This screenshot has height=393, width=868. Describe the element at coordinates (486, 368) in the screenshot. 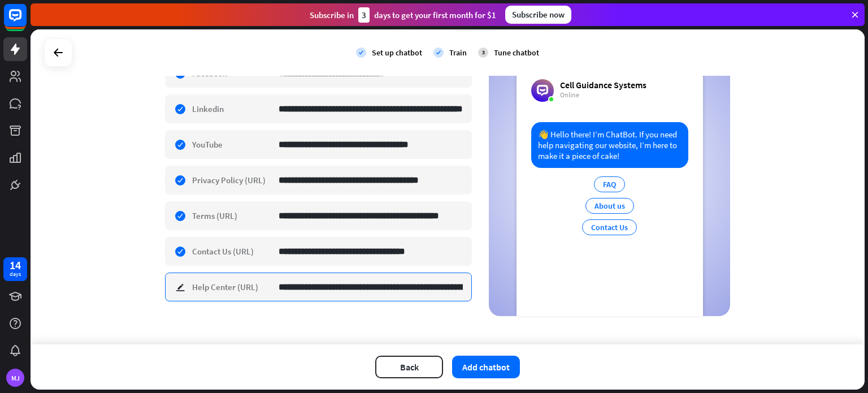

I see `button: Add chatbot` at that location.